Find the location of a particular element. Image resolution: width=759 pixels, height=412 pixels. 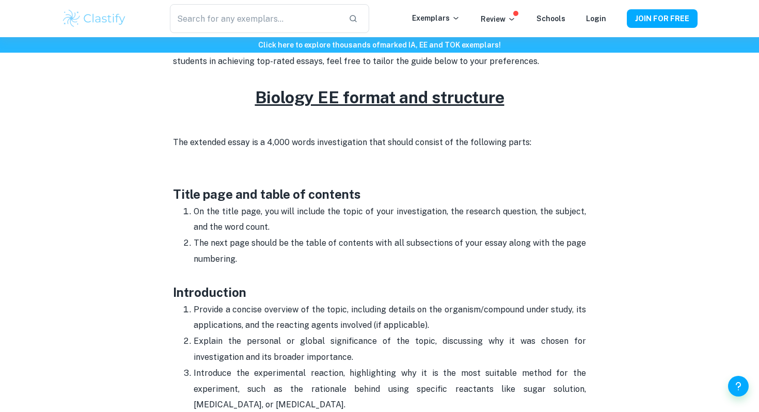

a: Schools is located at coordinates (551, 19).